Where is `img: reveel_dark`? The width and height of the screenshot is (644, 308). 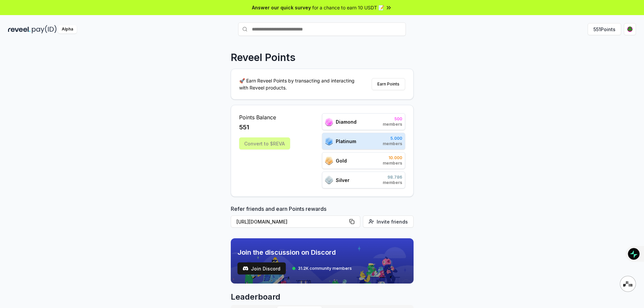
img: reveel_dark is located at coordinates (19, 29).